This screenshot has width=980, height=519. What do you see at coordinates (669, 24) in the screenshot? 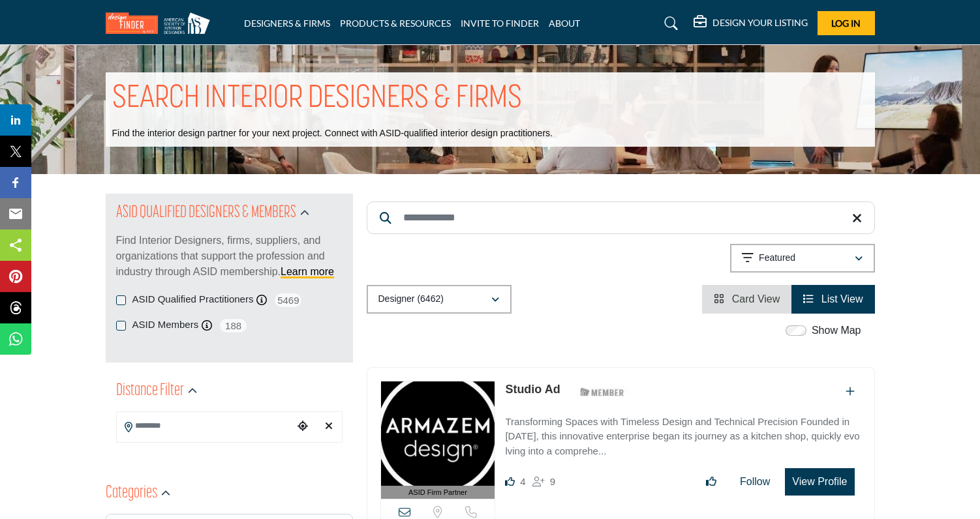
I see `a: Search` at bounding box center [669, 24].